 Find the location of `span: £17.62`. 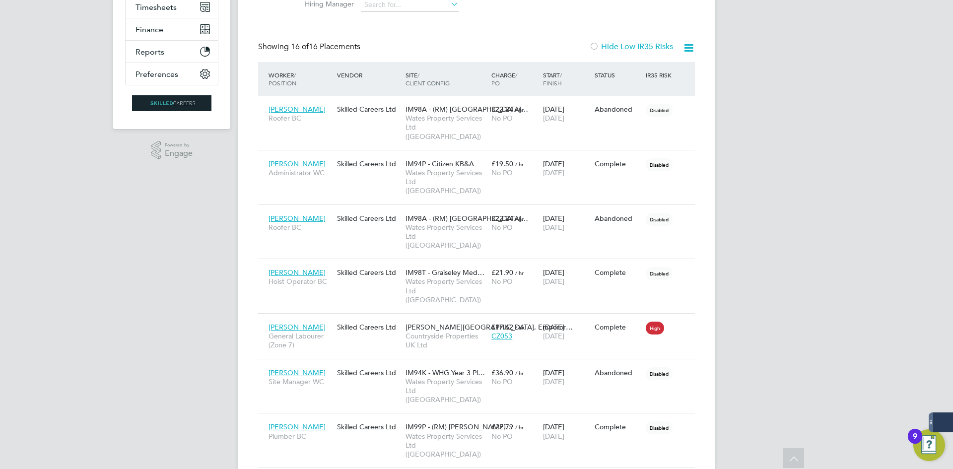

span: £17.62 is located at coordinates (502, 327).